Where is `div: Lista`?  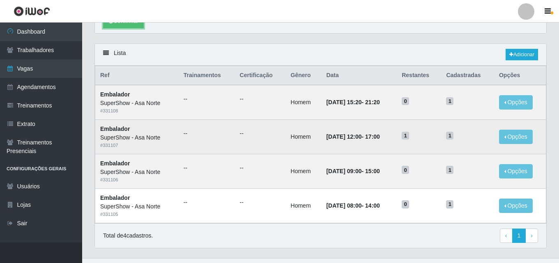
div: Lista is located at coordinates (320, 55).